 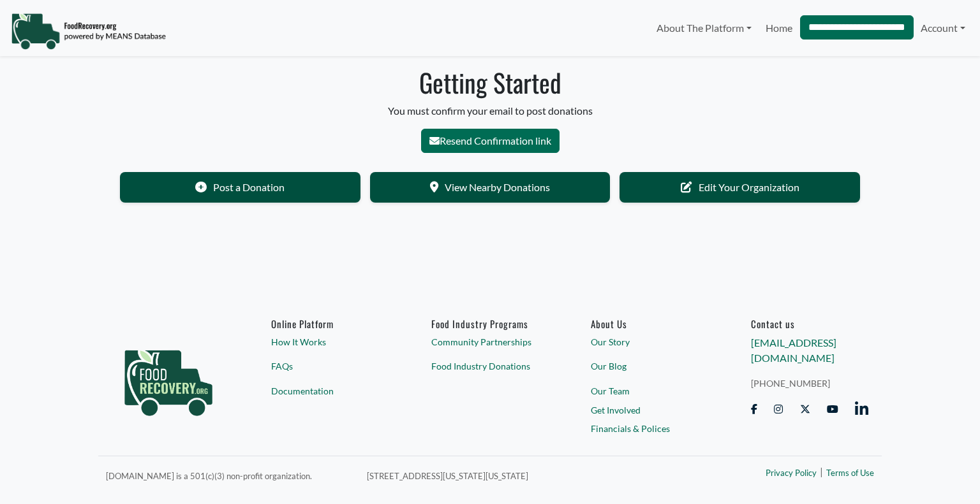 What do you see at coordinates (650, 324) in the screenshot?
I see `h6: About Us` at bounding box center [650, 324].